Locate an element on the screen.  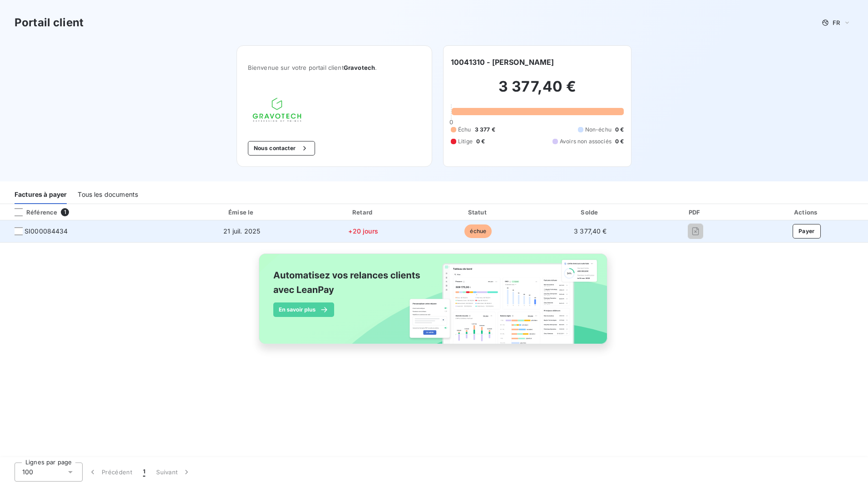
h3: Portail client is located at coordinates (49, 23).